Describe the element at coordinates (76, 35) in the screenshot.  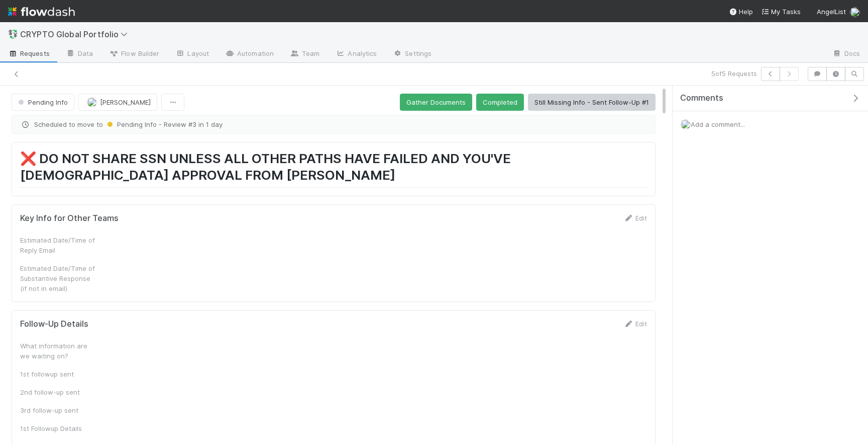
I see `span: CRYPTO Global Portfolio` at that location.